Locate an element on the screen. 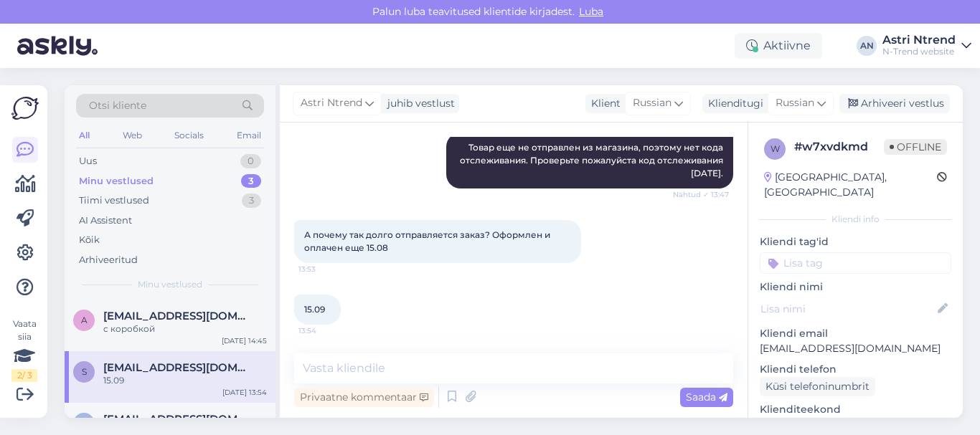 The height and width of the screenshot is (435, 980). span: Saada is located at coordinates (707, 397).